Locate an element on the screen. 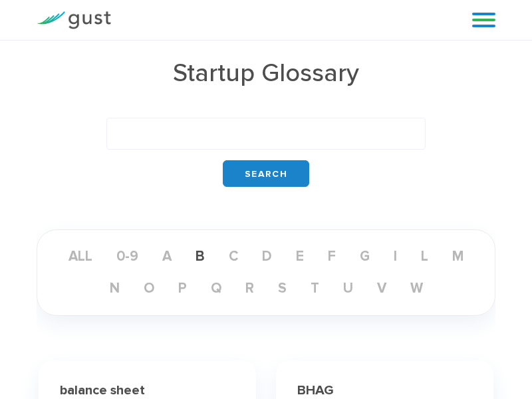  a: r is located at coordinates (249, 288).